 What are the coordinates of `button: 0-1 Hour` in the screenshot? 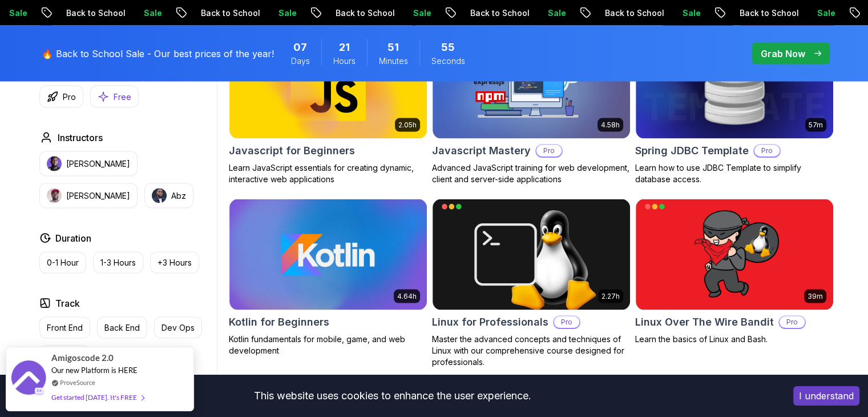 It's located at (63, 263).